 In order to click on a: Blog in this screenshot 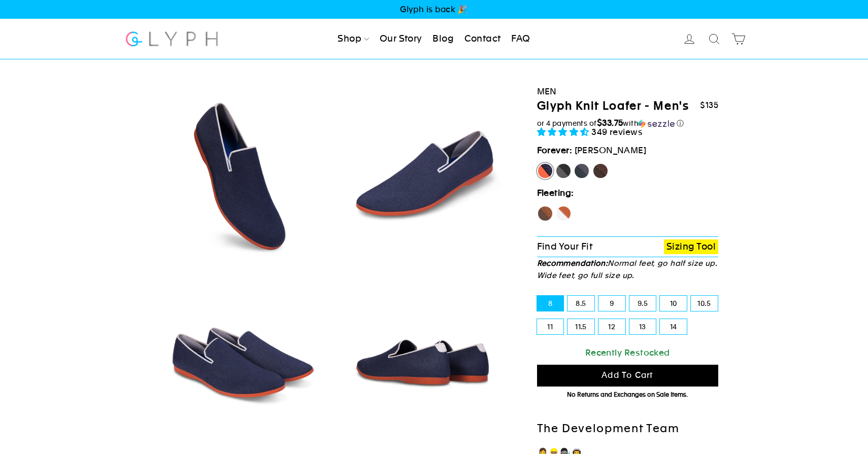, I will do `click(443, 39)`.